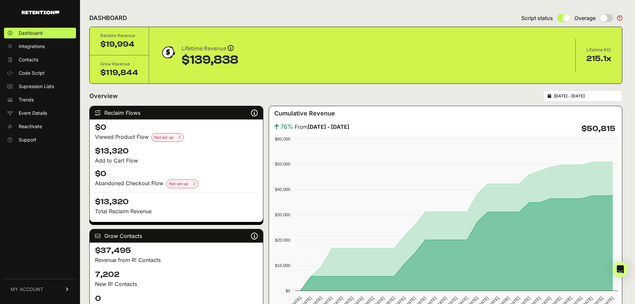 Image resolution: width=635 pixels, height=304 pixels. I want to click on div: Reclaim Revenue, so click(119, 36).